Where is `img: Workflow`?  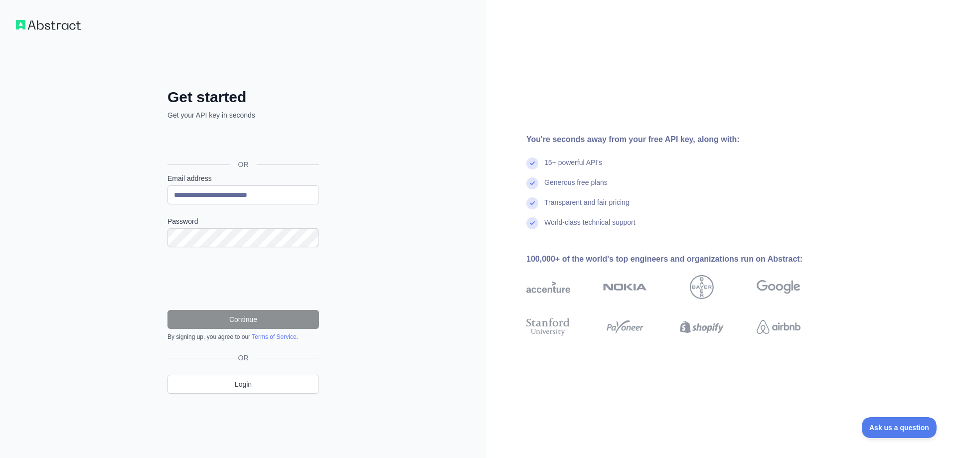
img: Workflow is located at coordinates (48, 25).